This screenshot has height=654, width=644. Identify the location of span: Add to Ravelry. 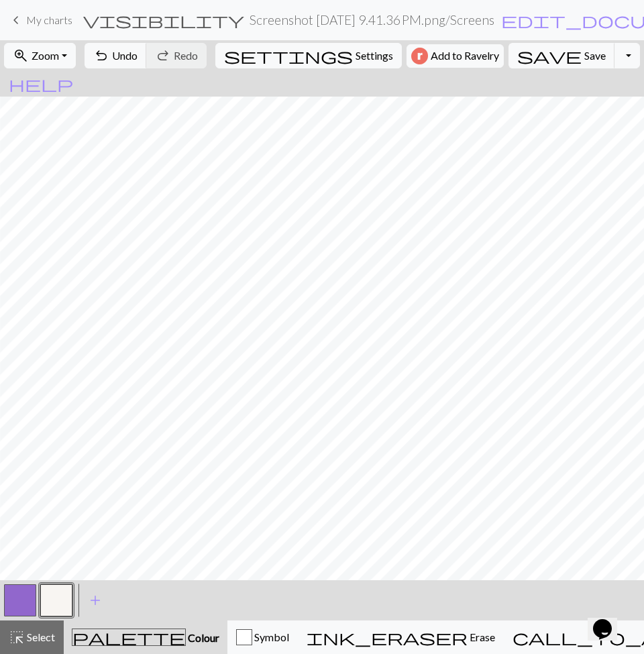
(465, 55).